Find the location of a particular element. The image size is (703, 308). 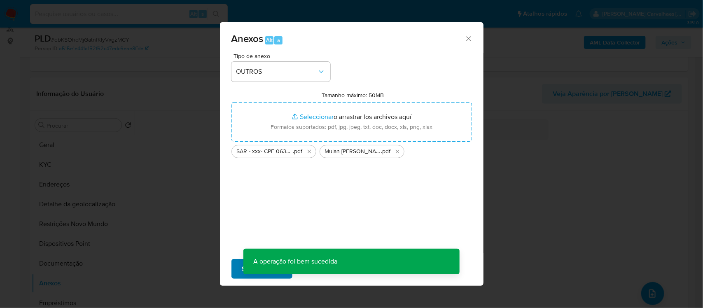

button: Eliminar Mulan Inacio Victor Moura Soares 550384822_2025_08_11_14_08_01 - Resumen TX.pdf is located at coordinates (397, 151).